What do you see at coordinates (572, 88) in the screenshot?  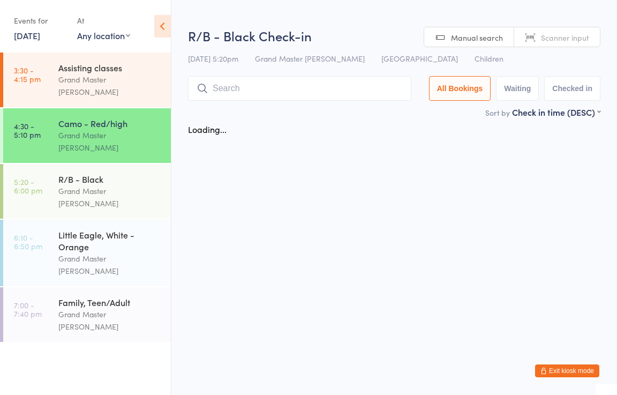 I see `button: Checked in` at bounding box center [572, 88].